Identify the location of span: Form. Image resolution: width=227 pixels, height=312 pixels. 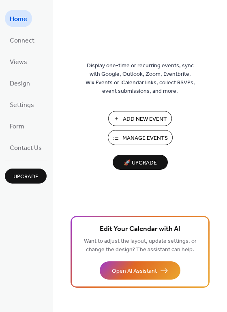
(17, 126).